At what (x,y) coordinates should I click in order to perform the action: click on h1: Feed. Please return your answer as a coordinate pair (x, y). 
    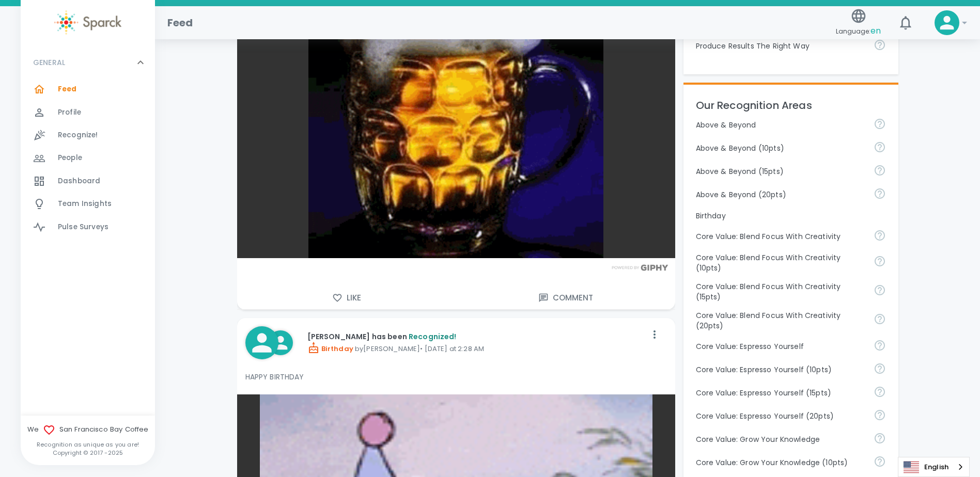
    Looking at the image, I should click on (180, 23).